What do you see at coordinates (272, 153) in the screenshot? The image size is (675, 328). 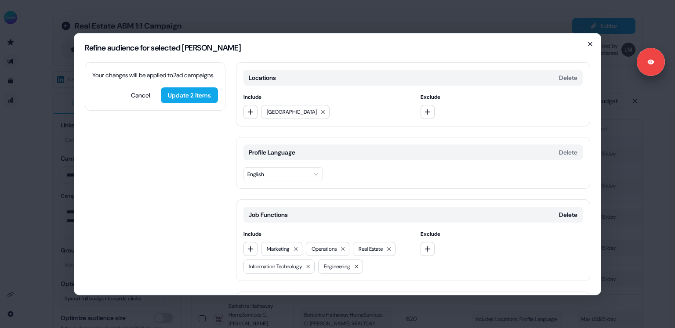 I see `span: Profile Language` at bounding box center [272, 153].